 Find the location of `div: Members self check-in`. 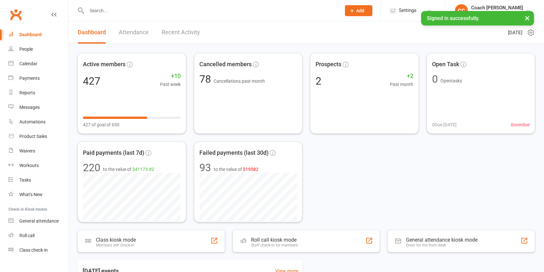

div: Members self check-in is located at coordinates (116, 245).